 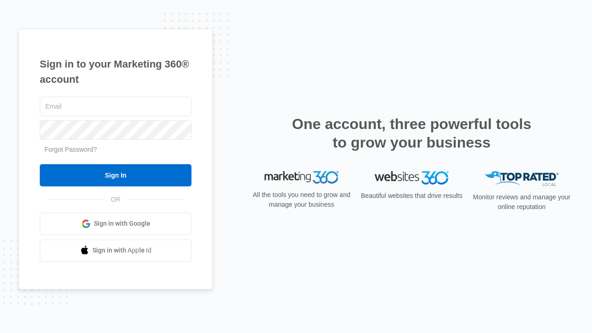 What do you see at coordinates (301, 200) in the screenshot?
I see `p: All the tools you need to grow and manage your business` at bounding box center [301, 200].